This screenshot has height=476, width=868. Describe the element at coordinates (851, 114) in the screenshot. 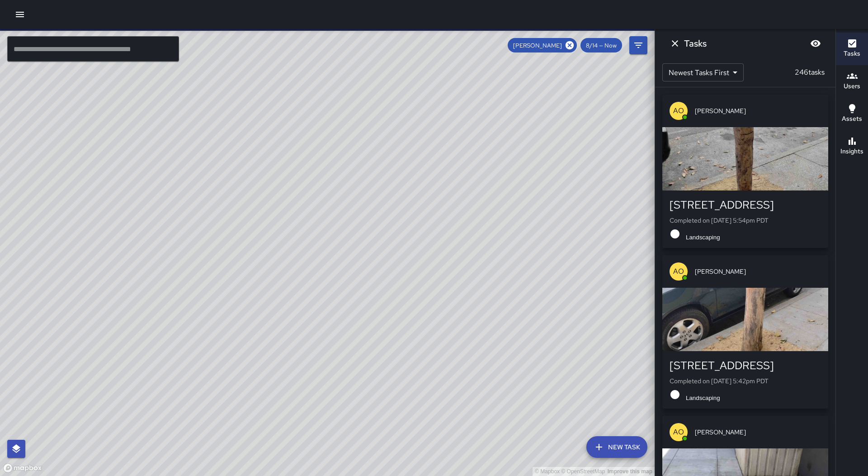

I see `button: Assets` at that location.